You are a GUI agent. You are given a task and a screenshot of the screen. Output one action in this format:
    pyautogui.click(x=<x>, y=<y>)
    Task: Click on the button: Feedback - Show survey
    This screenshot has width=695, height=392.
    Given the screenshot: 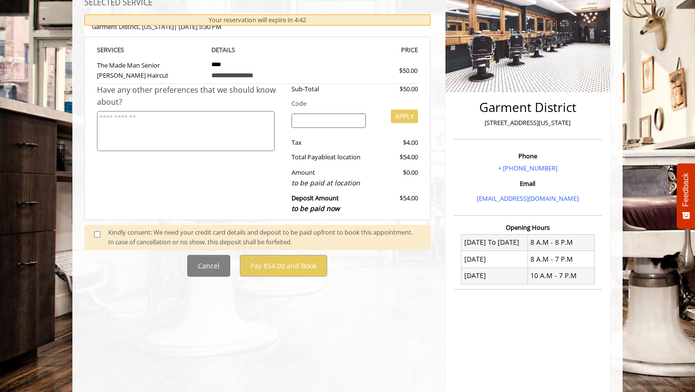 What is the action you would take?
    pyautogui.click(x=686, y=196)
    